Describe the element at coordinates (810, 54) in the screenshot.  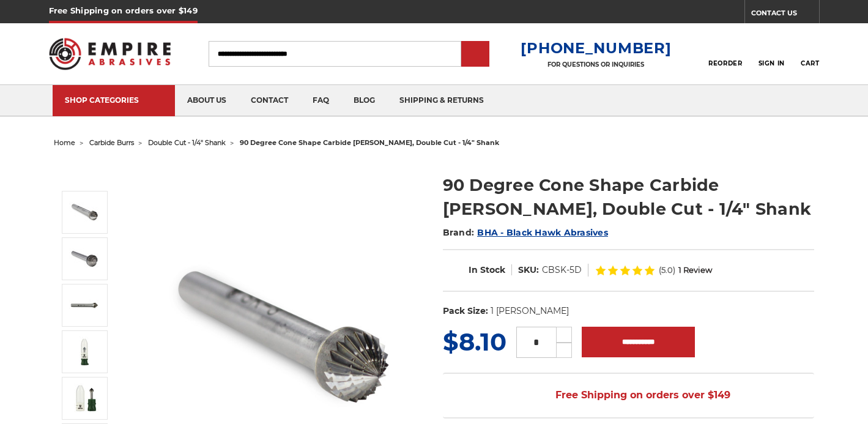
I see `a: Cart` at that location.